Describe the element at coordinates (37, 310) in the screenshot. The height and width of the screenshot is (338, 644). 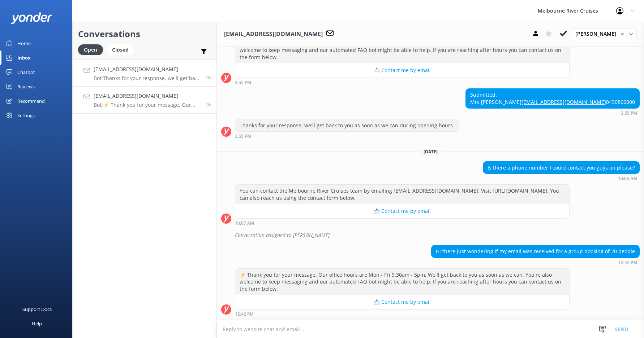
I see `div: Support Docs` at that location.